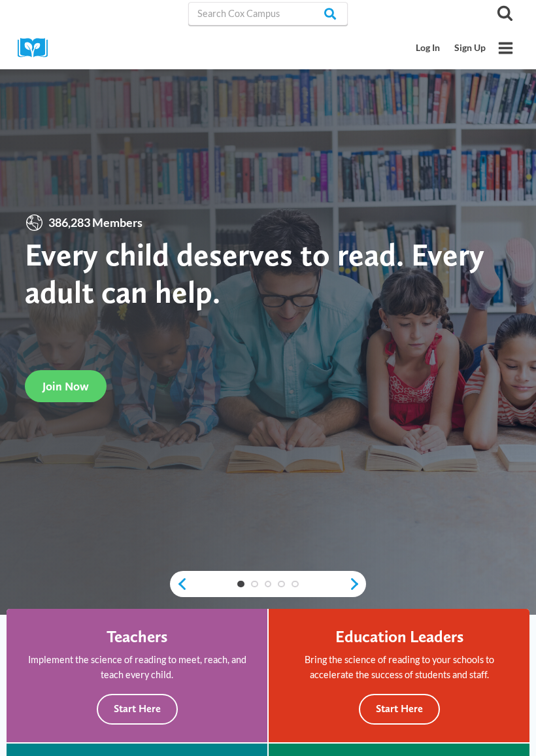  What do you see at coordinates (470, 48) in the screenshot?
I see `a: Sign Up` at bounding box center [470, 48].